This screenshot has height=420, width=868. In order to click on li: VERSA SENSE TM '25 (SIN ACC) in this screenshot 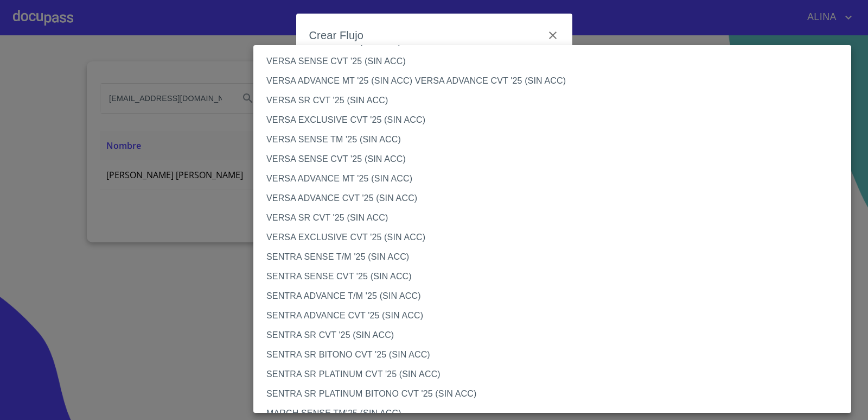, I will do `click(556, 140)`.